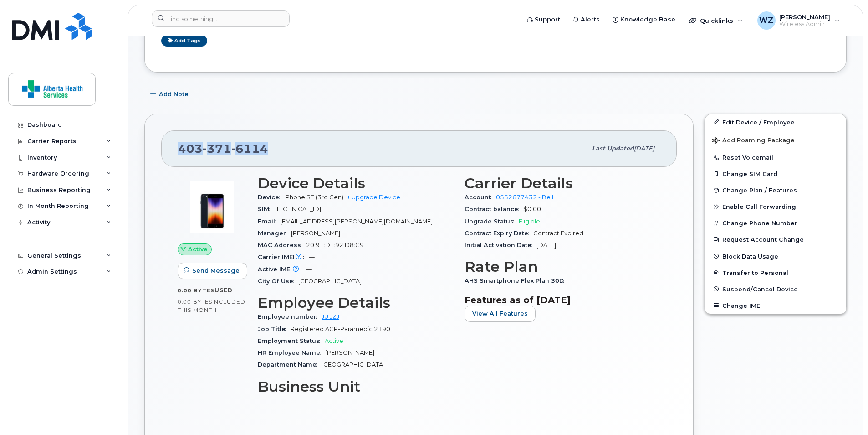  What do you see at coordinates (174, 94) in the screenshot?
I see `span: Add Note` at bounding box center [174, 94].